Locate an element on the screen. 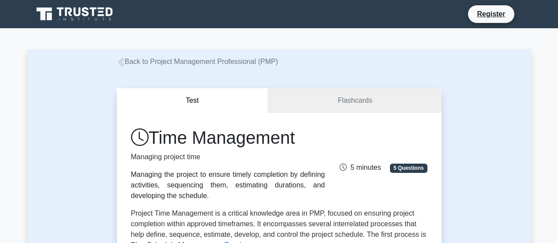 This screenshot has height=243, width=558. p: Managing project time is located at coordinates (228, 157).